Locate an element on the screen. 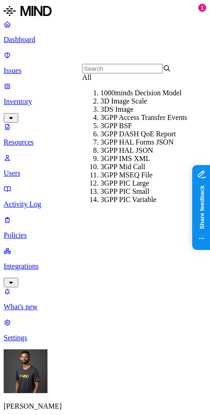 The height and width of the screenshot is (415, 210). a: Dashboard is located at coordinates (105, 32).